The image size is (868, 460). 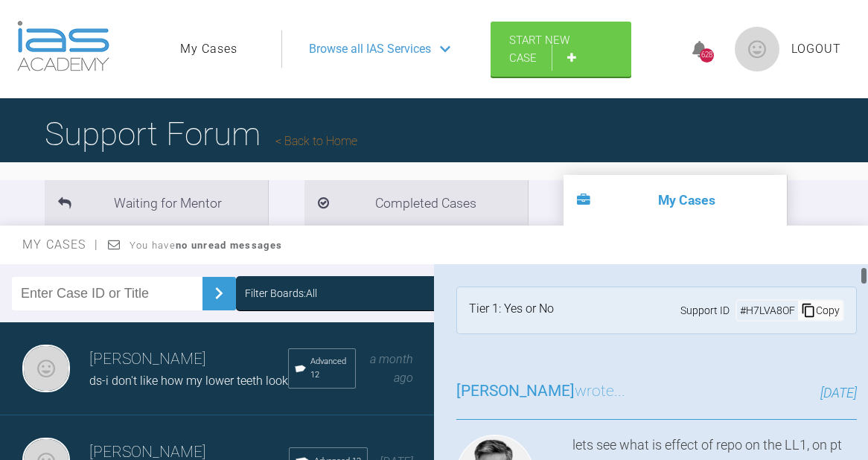 I want to click on a: Start New Case, so click(x=560, y=49).